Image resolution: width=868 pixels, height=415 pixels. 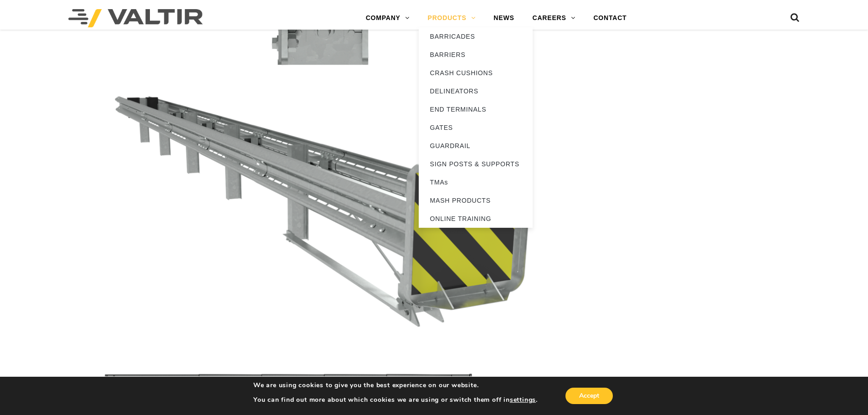 What do you see at coordinates (475, 92) in the screenshot?
I see `a: DELINEATORS` at bounding box center [475, 92].